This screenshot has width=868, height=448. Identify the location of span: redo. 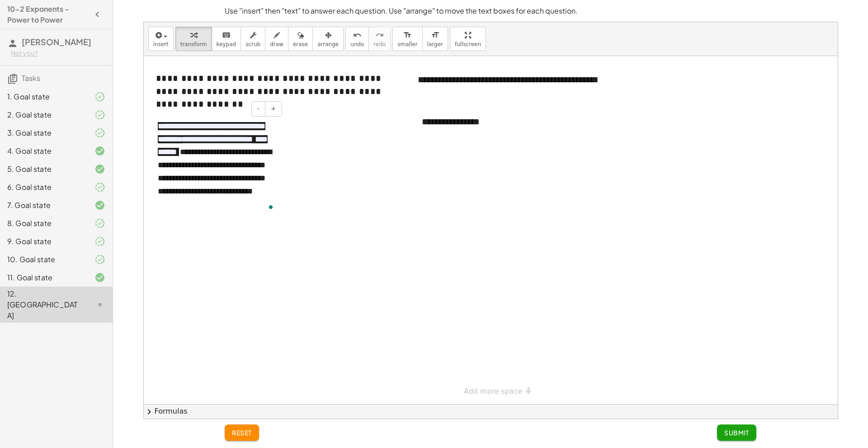
(379, 45).